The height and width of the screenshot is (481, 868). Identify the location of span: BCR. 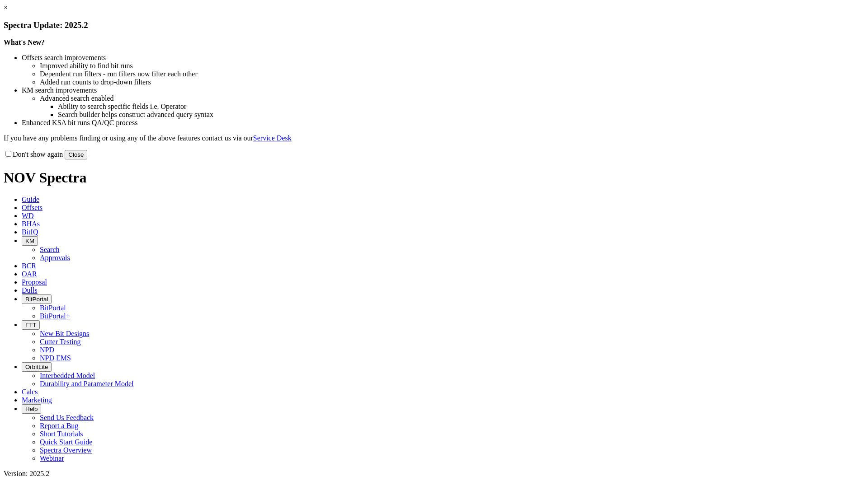
(29, 265).